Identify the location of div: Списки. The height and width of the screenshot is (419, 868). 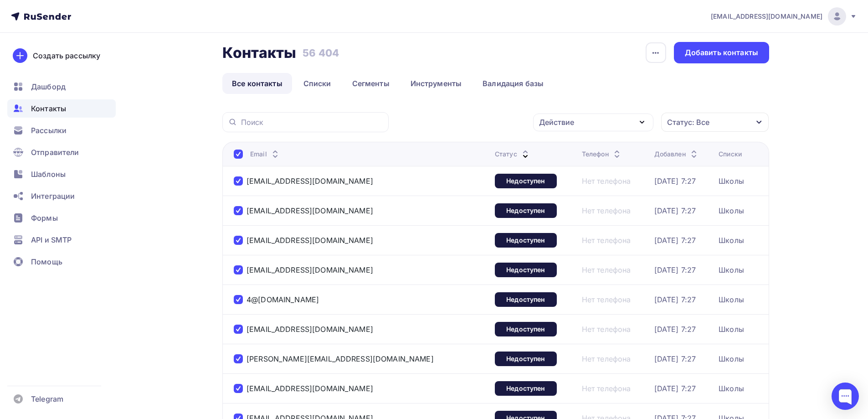
(730, 154).